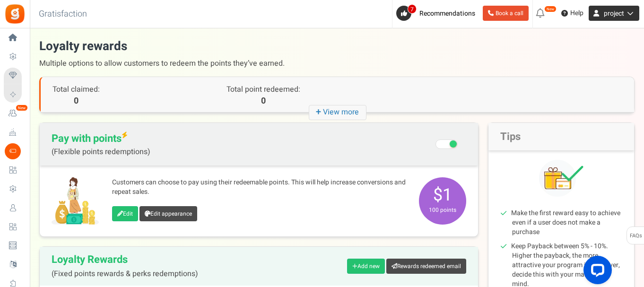  Describe the element at coordinates (562, 178) in the screenshot. I see `img: Tips` at that location.